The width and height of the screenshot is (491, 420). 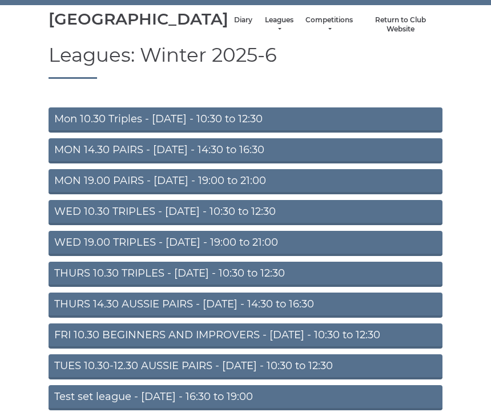 I want to click on h1: Leagues: Winter 2025-6, so click(x=245, y=62).